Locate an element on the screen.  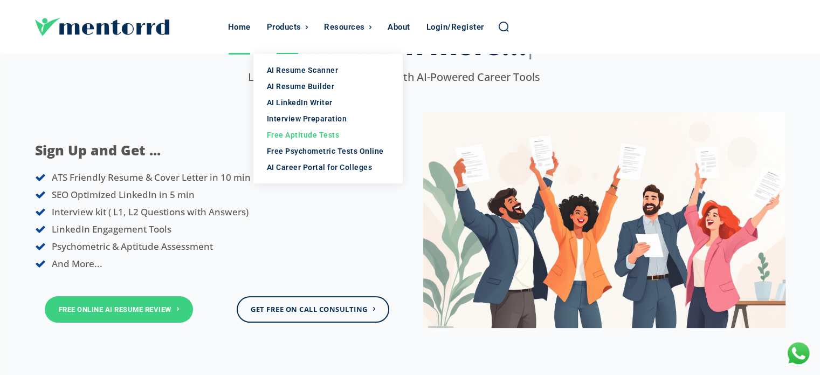
a: AI Resume Scanner is located at coordinates (329, 70).